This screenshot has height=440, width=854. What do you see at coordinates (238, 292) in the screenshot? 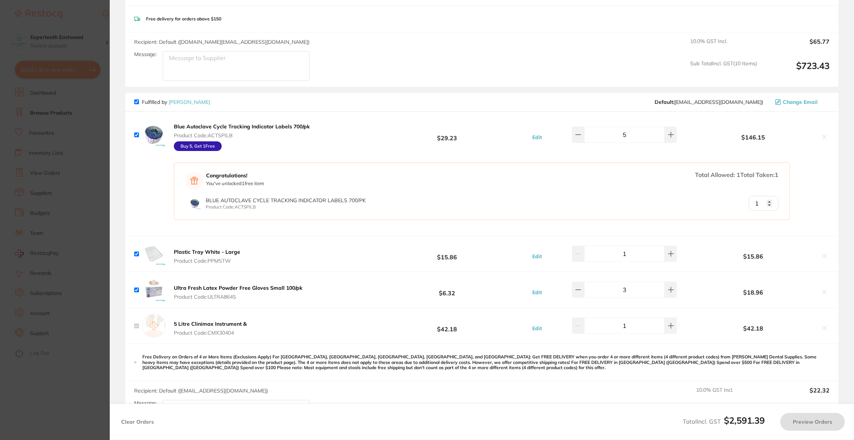
I see `button: Ultra Fresh Latex Powder Free Gloves Small 100/pk Product Code:ULTRA864S` at bounding box center [238, 292].